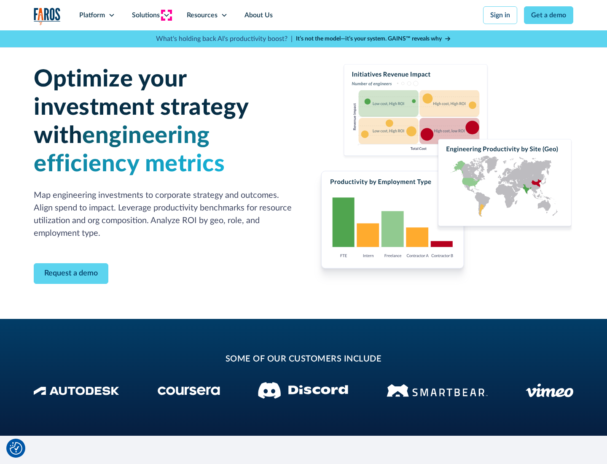 The width and height of the screenshot is (607, 464). What do you see at coordinates (500, 15) in the screenshot?
I see `a: Sign in` at bounding box center [500, 15].